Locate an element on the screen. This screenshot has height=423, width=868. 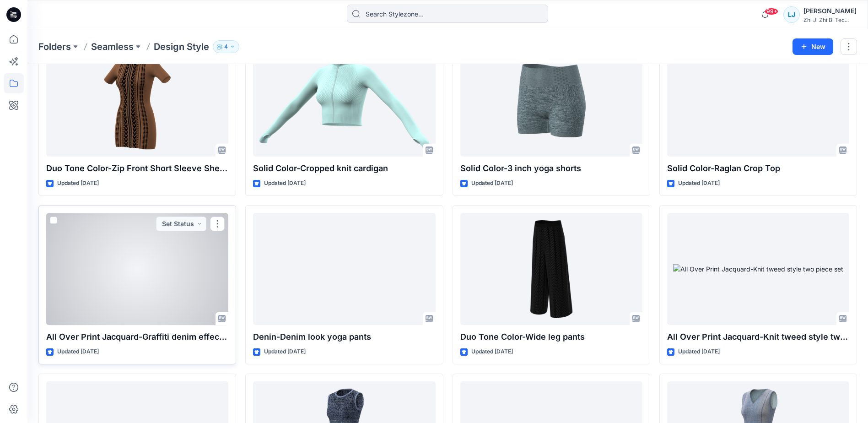
button: New is located at coordinates (812, 47).